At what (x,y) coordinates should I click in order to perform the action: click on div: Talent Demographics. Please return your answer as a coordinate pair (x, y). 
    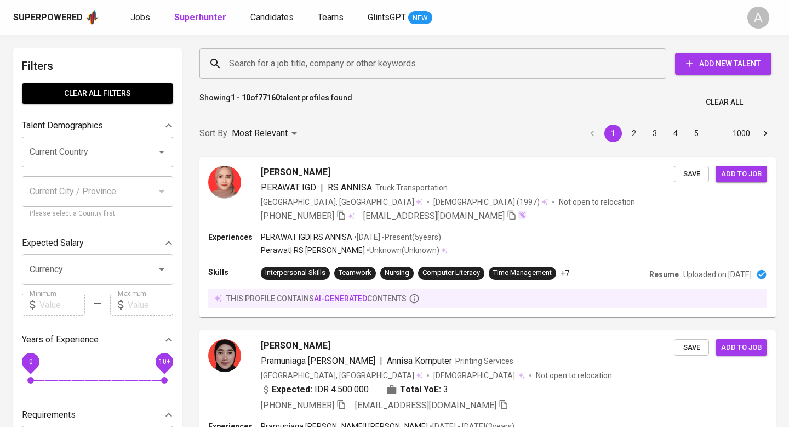
    Looking at the image, I should click on (98, 126).